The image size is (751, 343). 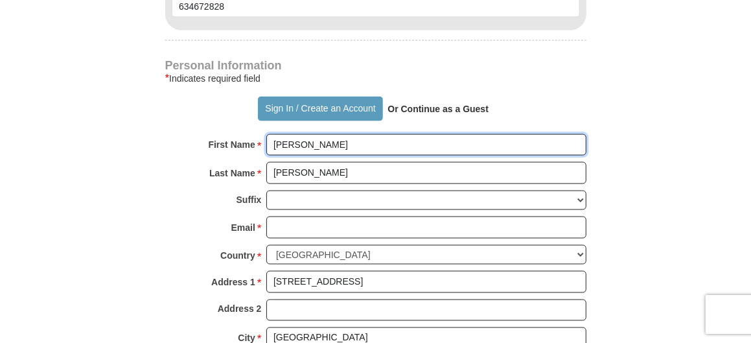 What do you see at coordinates (320, 109) in the screenshot?
I see `button: Sign In / Create an Account` at bounding box center [320, 109].